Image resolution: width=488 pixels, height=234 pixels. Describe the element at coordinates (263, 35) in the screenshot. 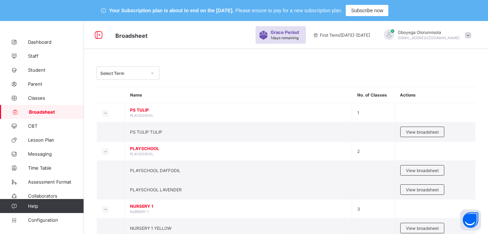

I see `img: sticker-purple.71386a28dfed39d6af7621340158ba97.svg` at that location.